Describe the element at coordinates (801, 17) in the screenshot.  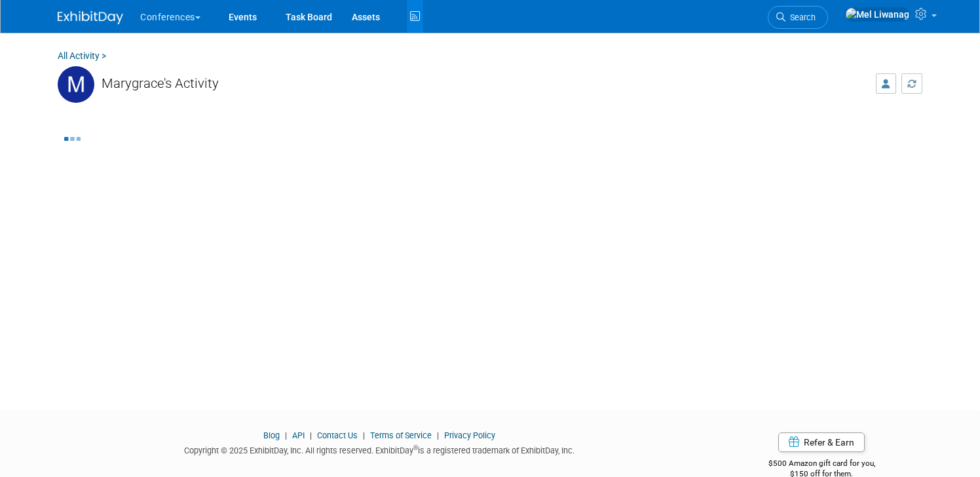
I see `span: Search` at that location.